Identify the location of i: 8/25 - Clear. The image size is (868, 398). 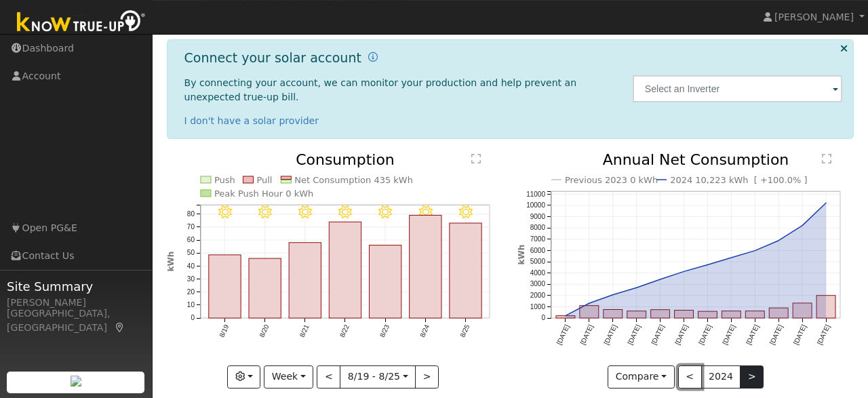
(466, 212).